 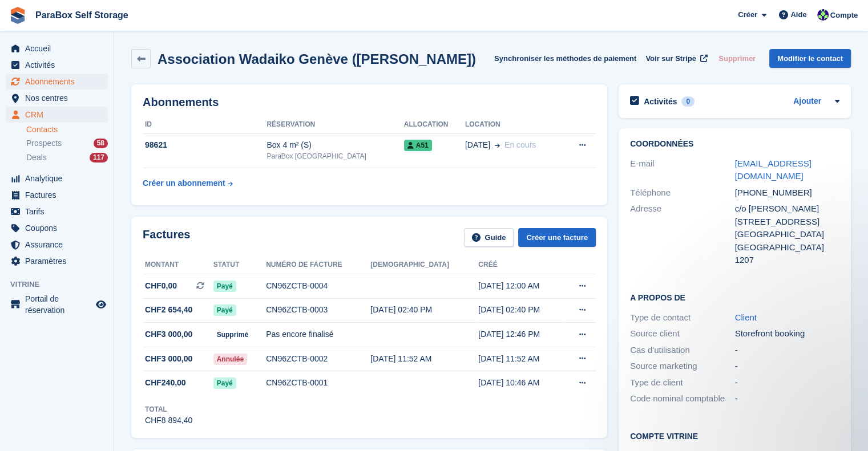 What do you see at coordinates (43, 143) in the screenshot?
I see `span: Prospects` at bounding box center [43, 143].